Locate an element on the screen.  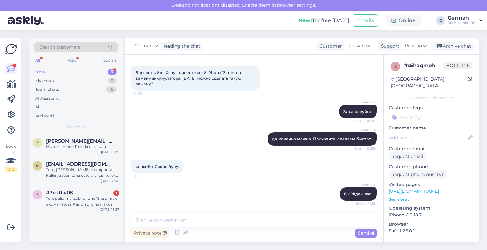
p: Browser is located at coordinates (431, 224).